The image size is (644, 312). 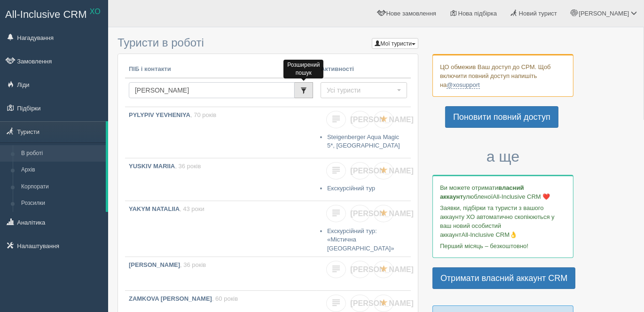 I want to click on a: YAKYM NATALIIA, 43 роки, so click(x=221, y=226).